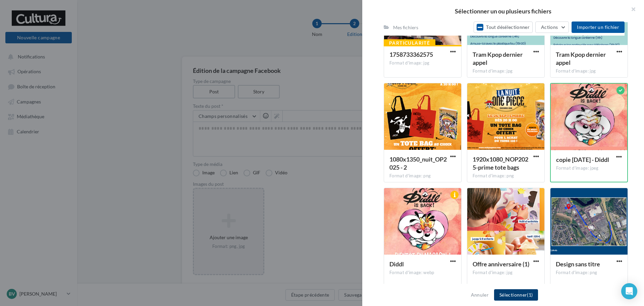 The width and height of the screenshot is (644, 306). Describe the element at coordinates (501, 264) in the screenshot. I see `span: Offre anniversaire (1)` at that location.